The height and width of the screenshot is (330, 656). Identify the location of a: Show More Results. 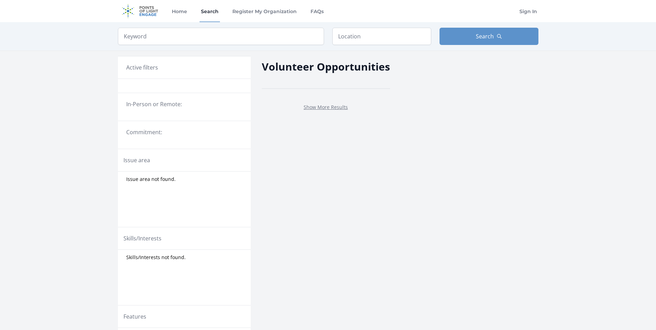
(326, 107).